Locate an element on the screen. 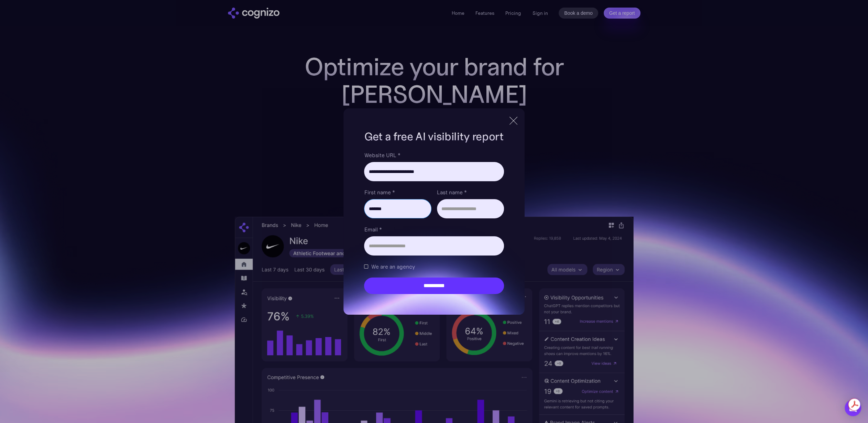 The height and width of the screenshot is (423, 868). form: Brand Report Form is located at coordinates (434, 223).